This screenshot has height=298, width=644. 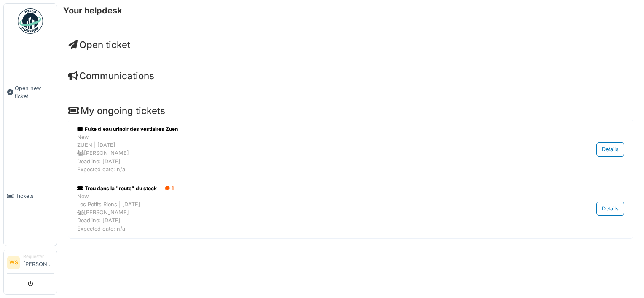 What do you see at coordinates (99, 45) in the screenshot?
I see `a: Open ticket` at bounding box center [99, 45].